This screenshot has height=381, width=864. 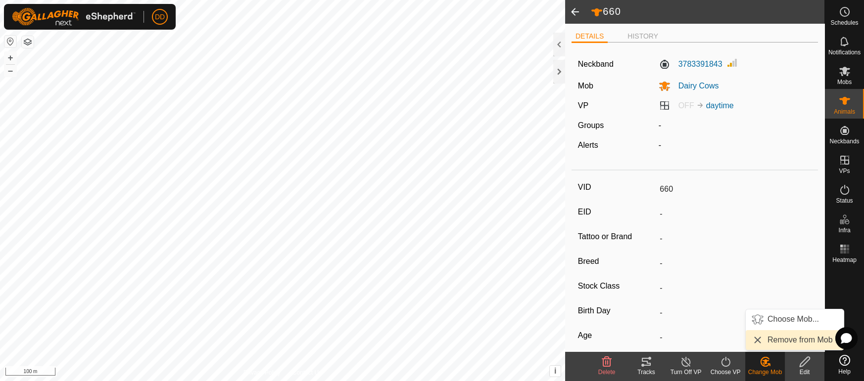 I want to click on label: VP, so click(x=583, y=105).